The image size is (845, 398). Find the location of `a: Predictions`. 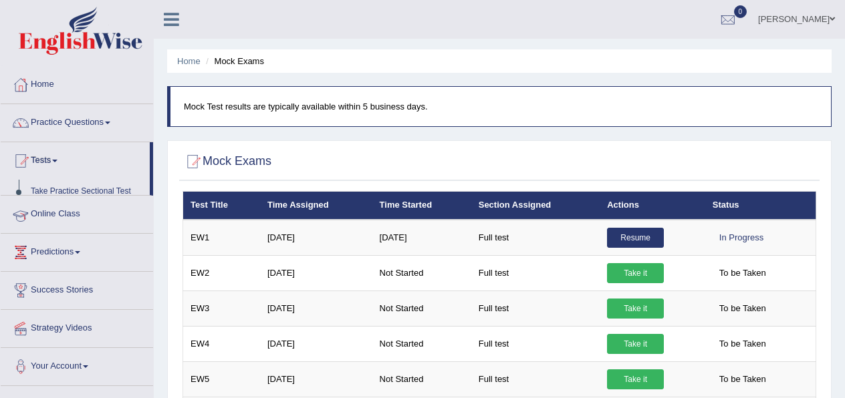

a: Predictions is located at coordinates (77, 251).